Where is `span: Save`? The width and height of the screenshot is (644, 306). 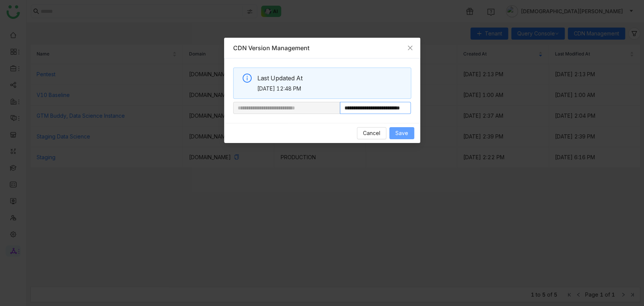
span: Save is located at coordinates (402, 133).